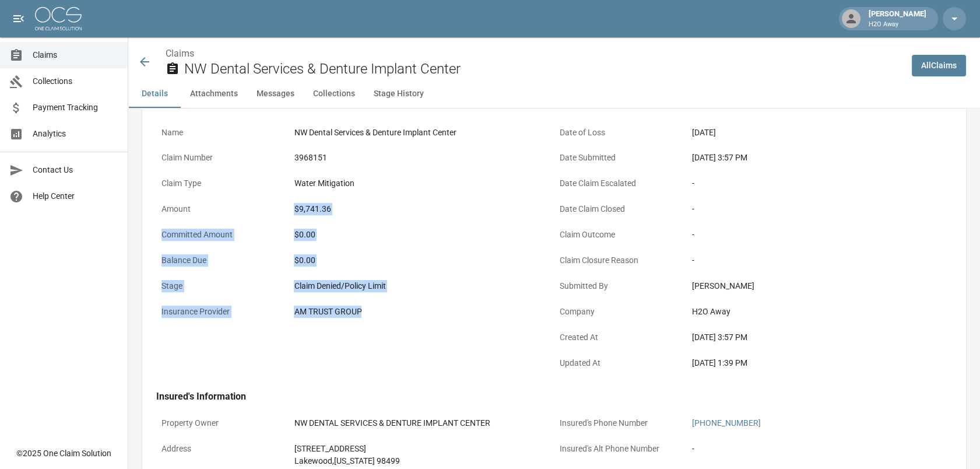  I want to click on p: Name, so click(223, 133).